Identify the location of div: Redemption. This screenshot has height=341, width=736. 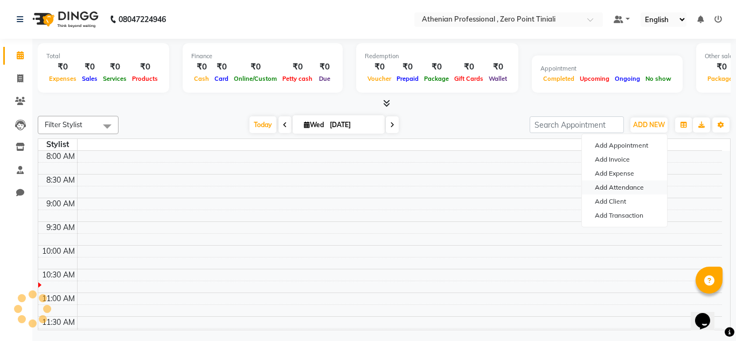
(437, 56).